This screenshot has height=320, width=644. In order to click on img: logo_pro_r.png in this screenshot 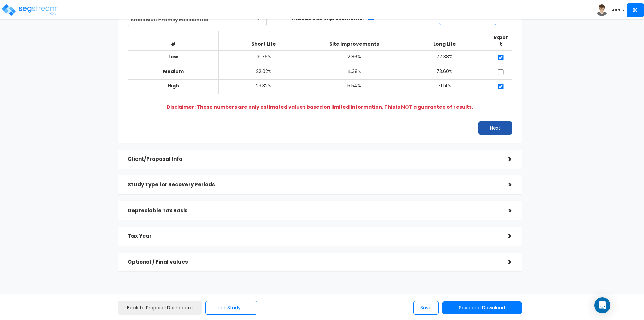, I will do `click(30, 10)`.